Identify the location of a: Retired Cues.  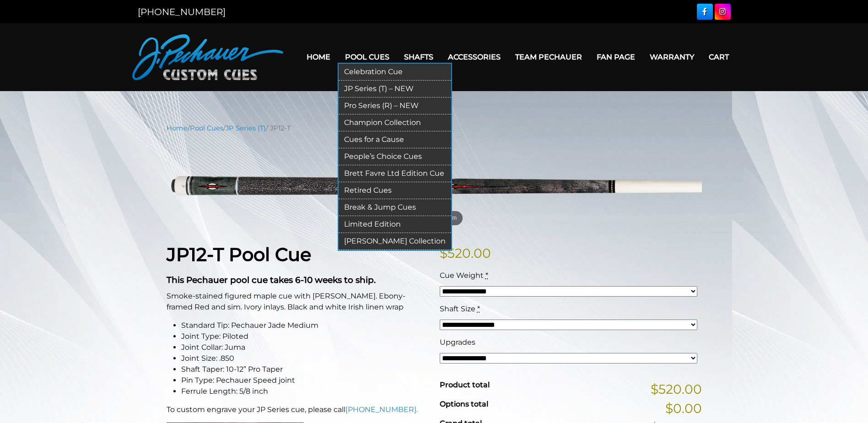
(395, 191).